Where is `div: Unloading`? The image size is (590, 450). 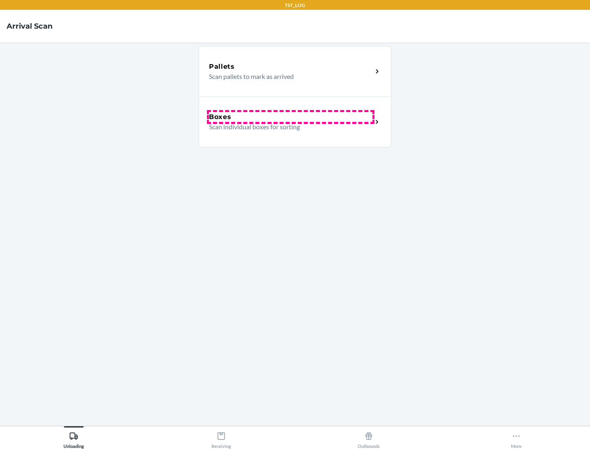
div: Unloading is located at coordinates (74, 439).